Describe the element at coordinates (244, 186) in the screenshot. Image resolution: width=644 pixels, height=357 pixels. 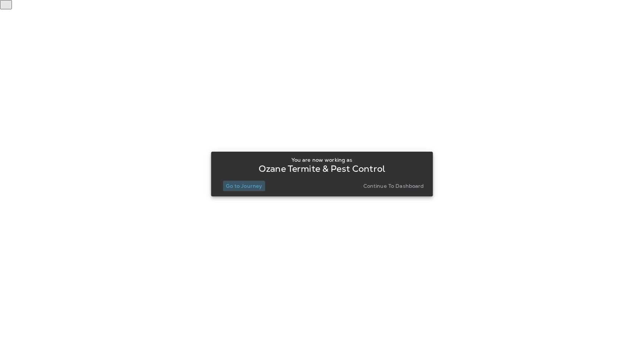
I see `button: Go to Journey` at that location.